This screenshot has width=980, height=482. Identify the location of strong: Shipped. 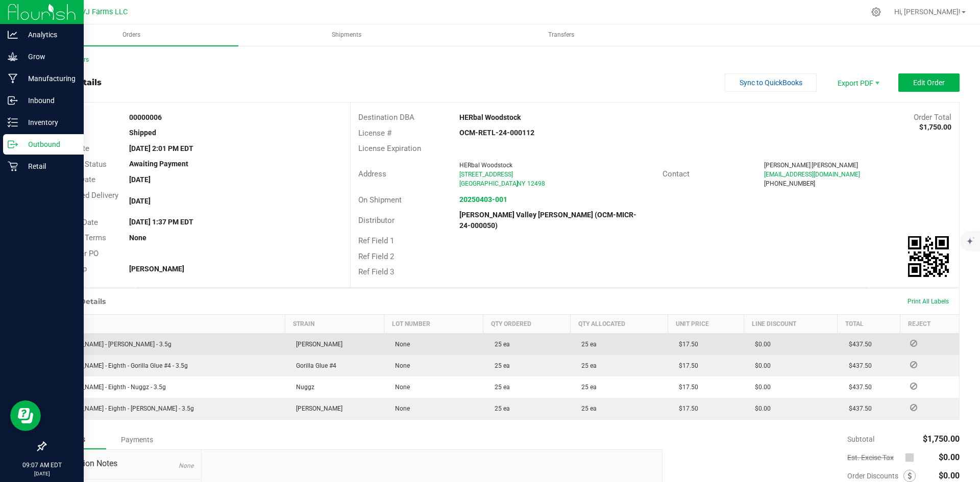
(142, 133).